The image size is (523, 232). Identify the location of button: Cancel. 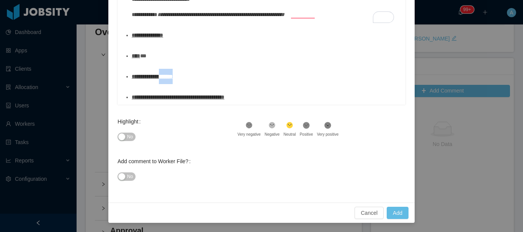
(369, 213).